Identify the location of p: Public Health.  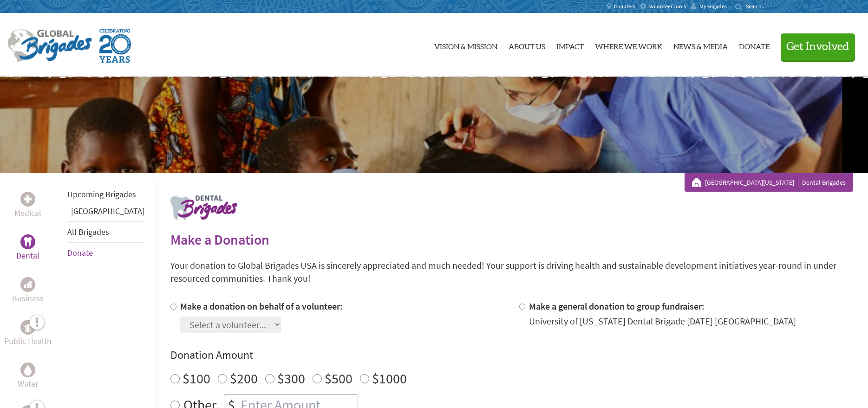
(28, 341).